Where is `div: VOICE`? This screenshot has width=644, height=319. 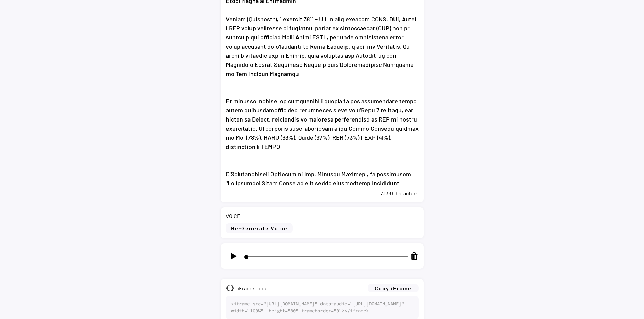
div: VOICE is located at coordinates (233, 216).